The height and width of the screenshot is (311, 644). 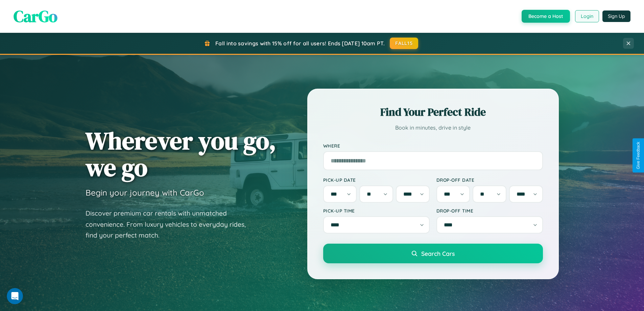 I want to click on button: Login, so click(x=587, y=16).